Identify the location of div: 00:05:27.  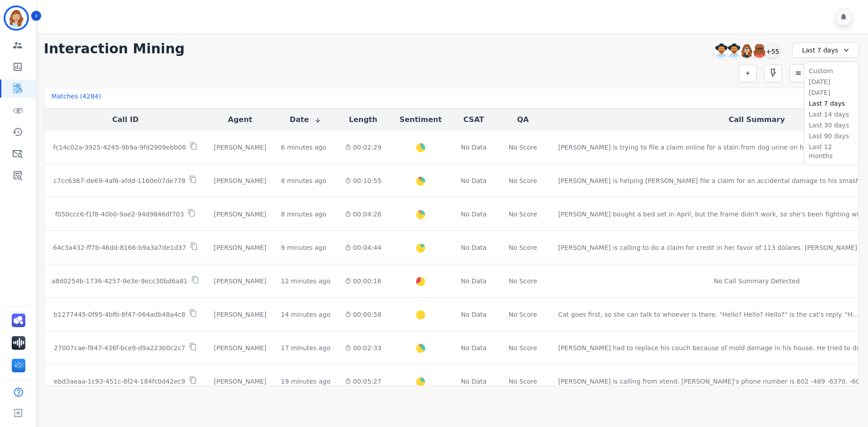
(363, 381).